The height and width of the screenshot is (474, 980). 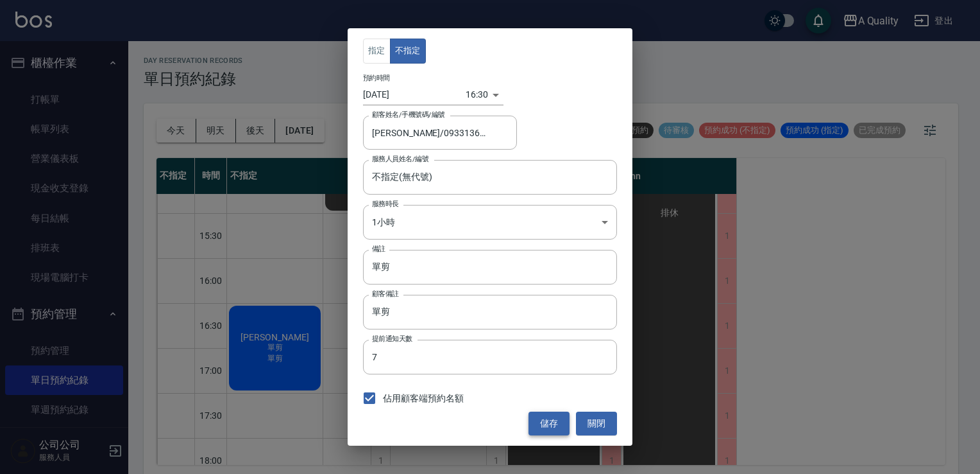 I want to click on button: 不指定, so click(x=408, y=51).